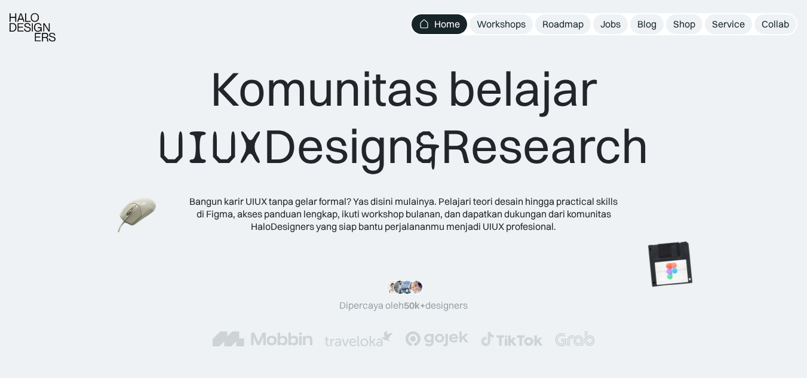 Image resolution: width=807 pixels, height=378 pixels. What do you see at coordinates (684, 24) in the screenshot?
I see `div: Shop` at bounding box center [684, 24].